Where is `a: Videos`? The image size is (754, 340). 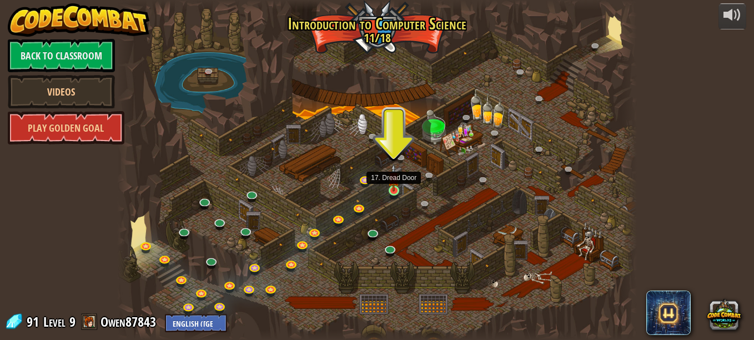
a: Videos is located at coordinates (61, 92).